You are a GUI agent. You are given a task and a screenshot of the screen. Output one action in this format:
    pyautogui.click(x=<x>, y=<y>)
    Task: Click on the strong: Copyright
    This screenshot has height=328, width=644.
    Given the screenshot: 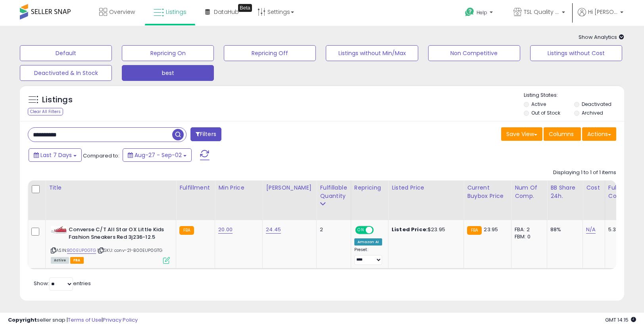 What is the action you would take?
    pyautogui.click(x=22, y=320)
    